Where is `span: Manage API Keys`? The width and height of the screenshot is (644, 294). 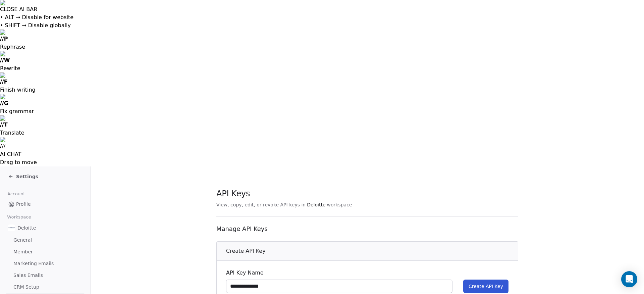 span: Manage API Keys is located at coordinates (367, 229).